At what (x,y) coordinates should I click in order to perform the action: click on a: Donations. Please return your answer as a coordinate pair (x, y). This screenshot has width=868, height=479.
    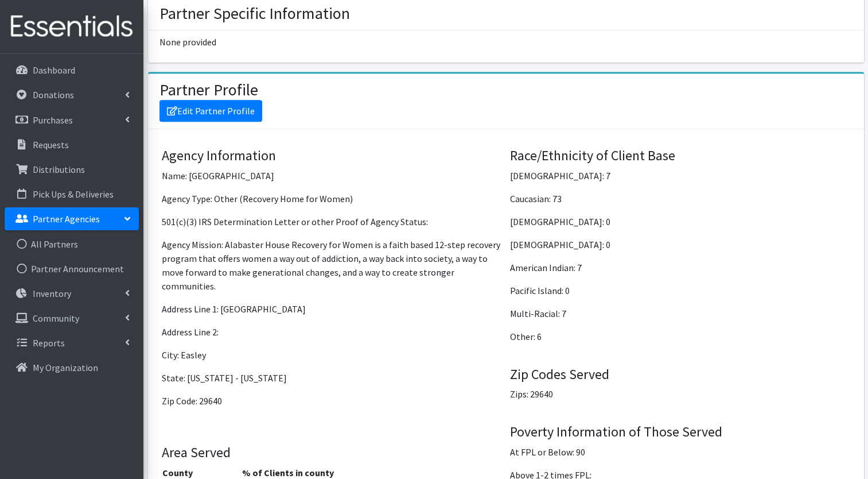
    Looking at the image, I should click on (72, 95).